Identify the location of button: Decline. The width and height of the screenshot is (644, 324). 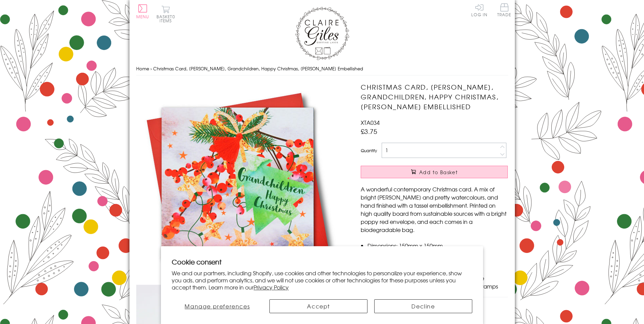
(423, 306).